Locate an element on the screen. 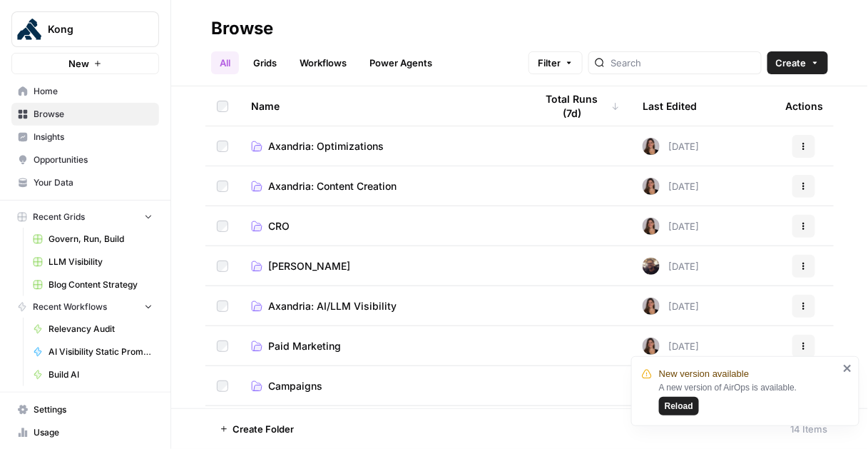 This screenshot has width=868, height=449. span: CRO is located at coordinates (278, 226).